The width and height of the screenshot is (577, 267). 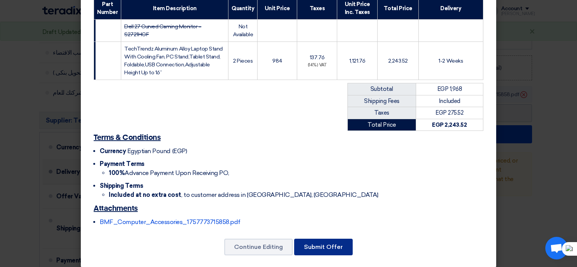 I want to click on span: Egyptian Pound (EGP), so click(x=157, y=151).